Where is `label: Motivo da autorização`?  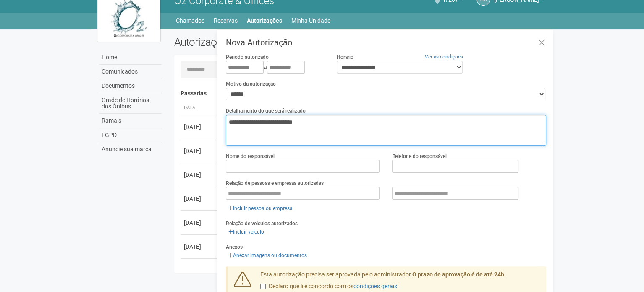 label: Motivo da autorização is located at coordinates (250, 84).